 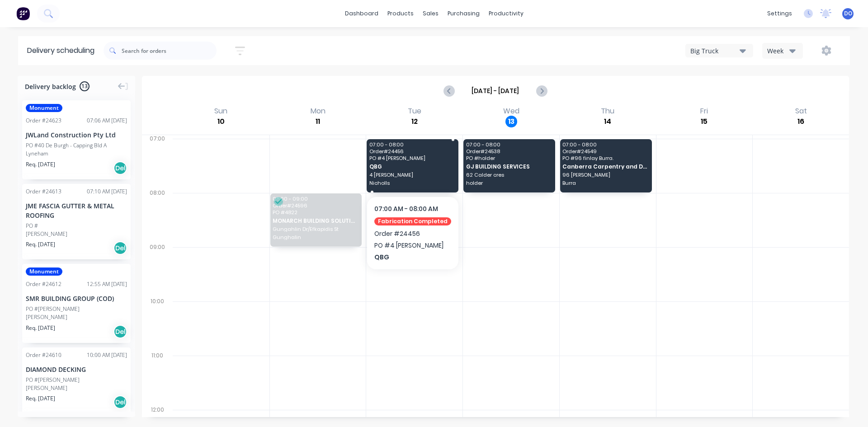 I want to click on button: Big Truck, so click(x=719, y=51).